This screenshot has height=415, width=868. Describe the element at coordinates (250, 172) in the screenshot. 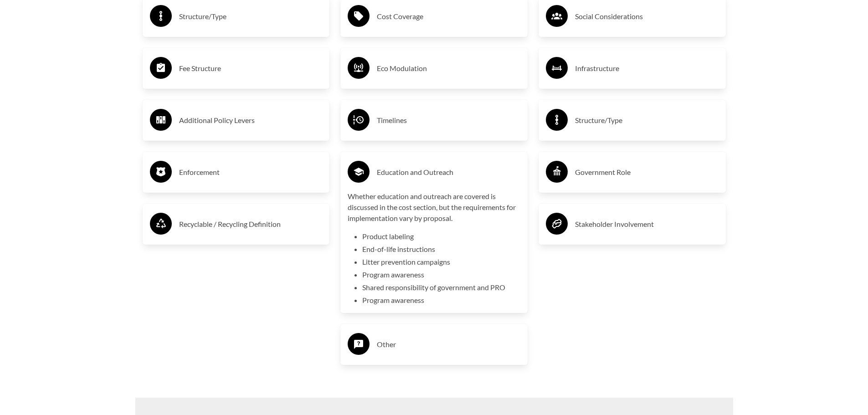

I see `h3: Enforcement` at that location.